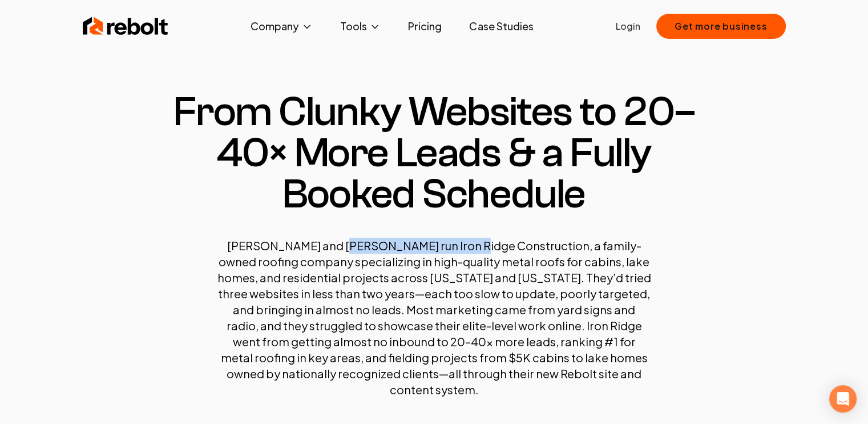 The width and height of the screenshot is (868, 424). What do you see at coordinates (424, 26) in the screenshot?
I see `a: Pricing` at bounding box center [424, 26].